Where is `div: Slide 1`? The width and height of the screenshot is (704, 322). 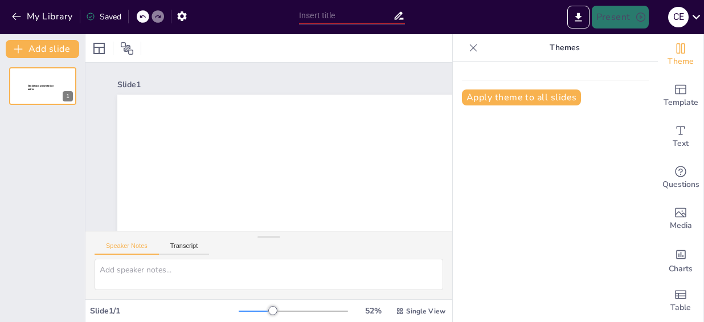 div: Slide 1 is located at coordinates (339, 84).